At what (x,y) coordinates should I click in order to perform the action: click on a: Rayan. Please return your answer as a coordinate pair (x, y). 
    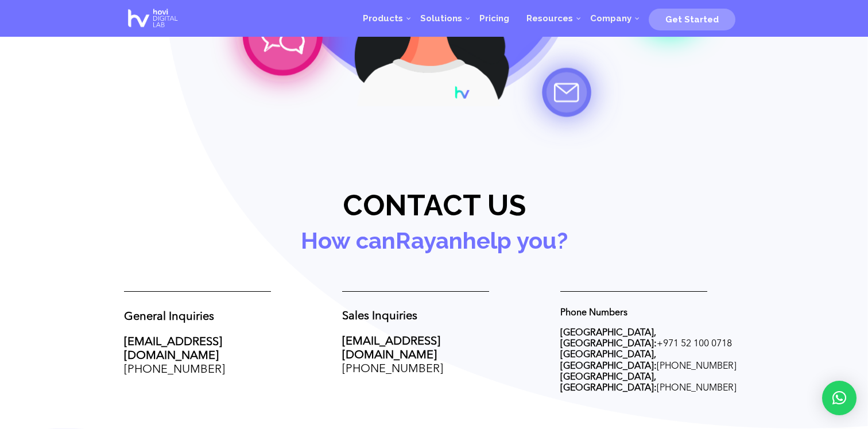
    Looking at the image, I should click on (429, 240).